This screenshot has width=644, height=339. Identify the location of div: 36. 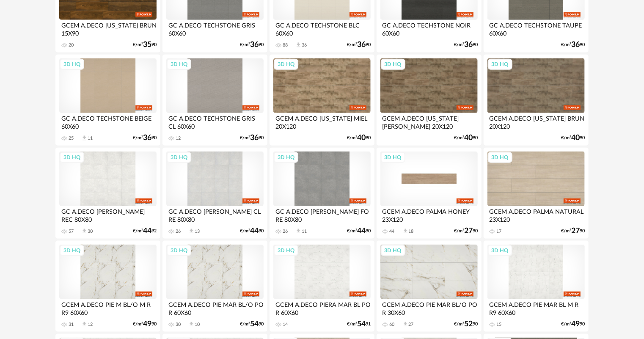
(304, 45).